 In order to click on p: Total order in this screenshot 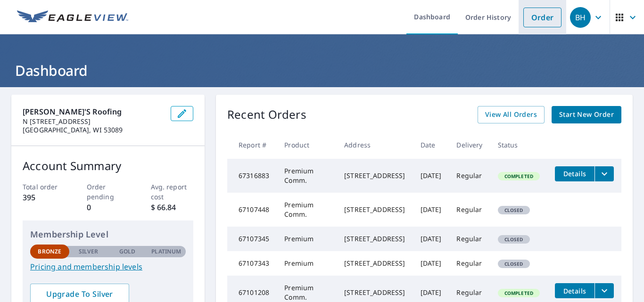, I will do `click(44, 187)`.